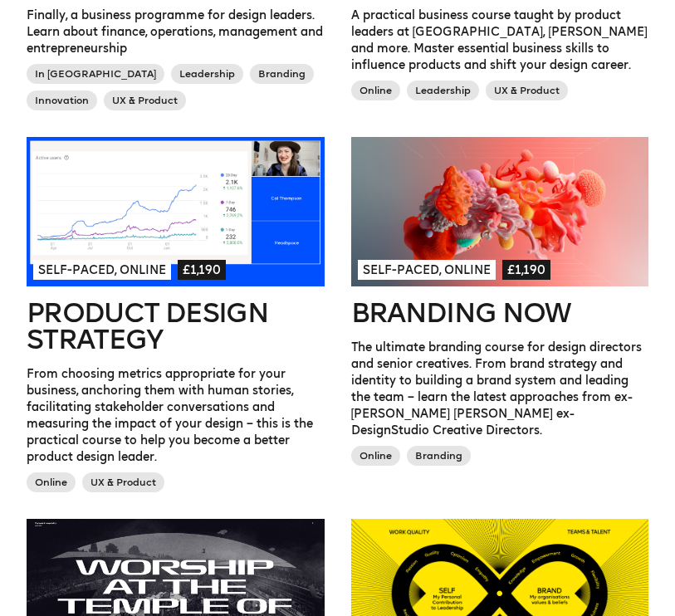 Image resolution: width=675 pixels, height=616 pixels. What do you see at coordinates (176, 416) in the screenshot?
I see `p: From choosing metrics appropriate for your business, anchoring them with human stories, facilitat...` at bounding box center [176, 416].